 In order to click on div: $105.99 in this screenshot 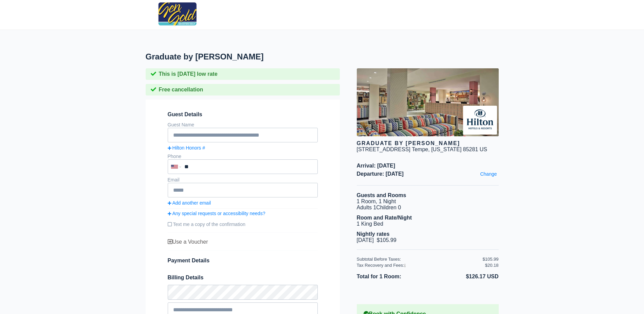, I will do `click(490, 259)`.